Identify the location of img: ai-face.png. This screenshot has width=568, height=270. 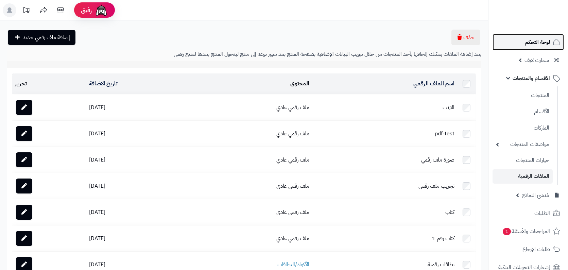
(101, 10).